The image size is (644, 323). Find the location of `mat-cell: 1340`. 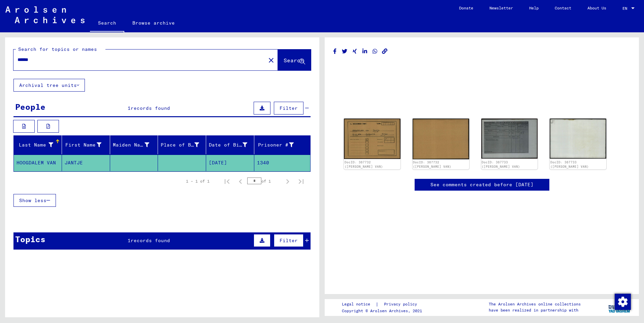

mat-cell: 1340 is located at coordinates (282, 163).